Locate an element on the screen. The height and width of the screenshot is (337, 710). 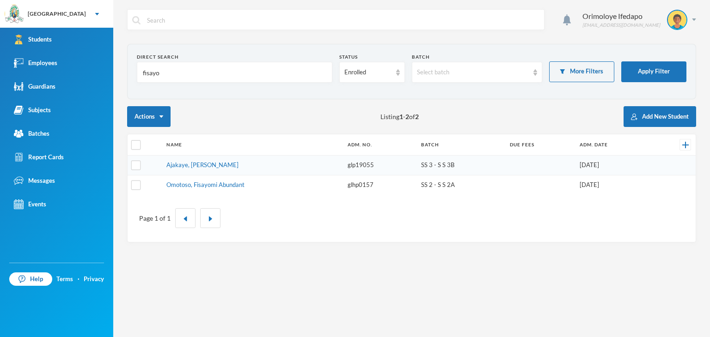
td: SS 3 - S S 3B is located at coordinates (461, 165).